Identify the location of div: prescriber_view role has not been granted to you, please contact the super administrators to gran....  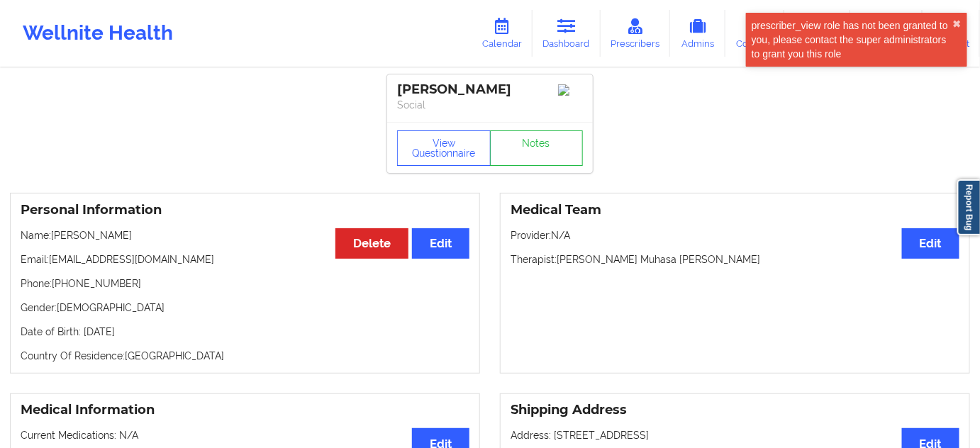
(852, 40).